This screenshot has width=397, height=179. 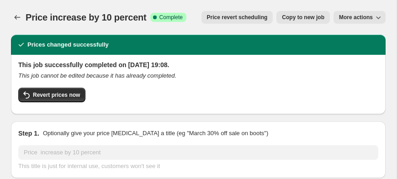 I want to click on button: Copy to new job, so click(x=303, y=17).